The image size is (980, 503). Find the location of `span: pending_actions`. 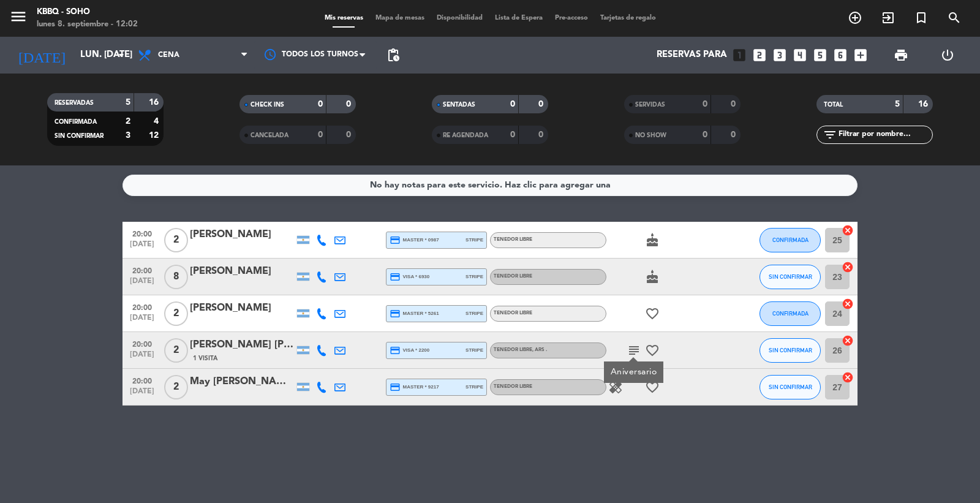

span: pending_actions is located at coordinates (393, 55).